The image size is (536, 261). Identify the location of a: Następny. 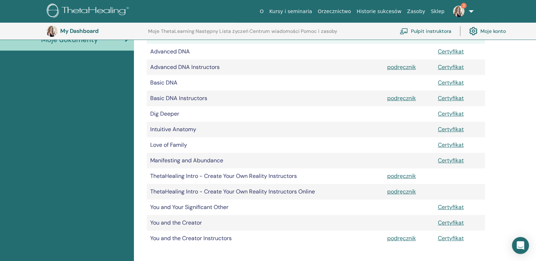
(207, 34).